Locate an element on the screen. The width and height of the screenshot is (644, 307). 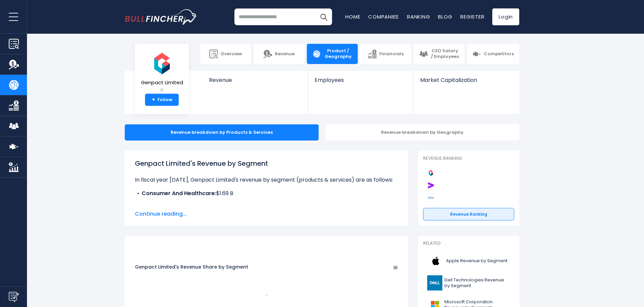
span: Market Capitalization is located at coordinates (466, 80).